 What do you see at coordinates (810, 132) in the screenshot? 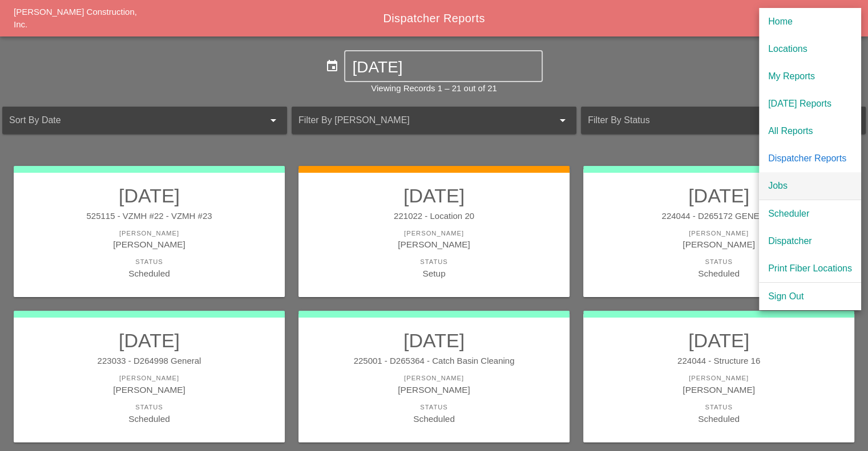
I see `a: All Reports` at bounding box center [810, 132].